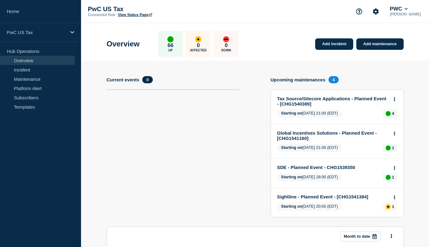 The image size is (429, 247). What do you see at coordinates (123, 44) in the screenshot?
I see `h1: Overview` at bounding box center [123, 44].